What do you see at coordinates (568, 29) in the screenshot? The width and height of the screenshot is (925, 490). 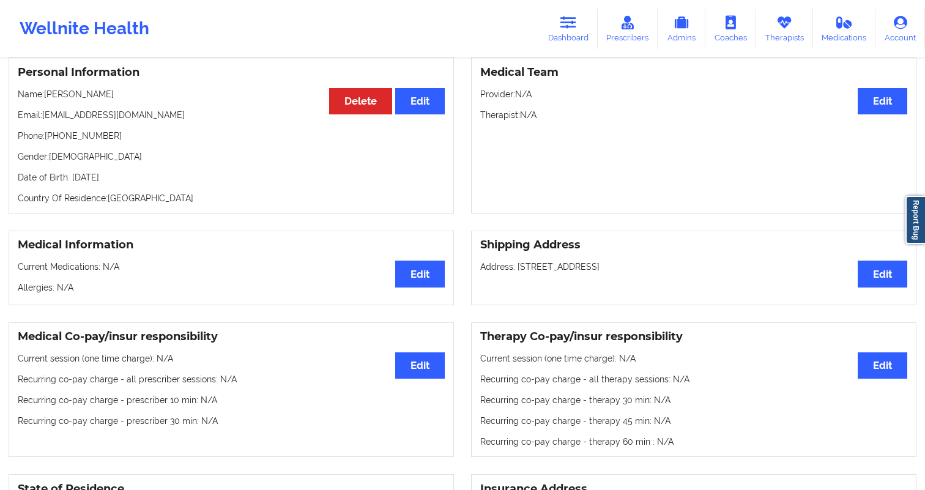 I see `a: Dashboard` at bounding box center [568, 29].